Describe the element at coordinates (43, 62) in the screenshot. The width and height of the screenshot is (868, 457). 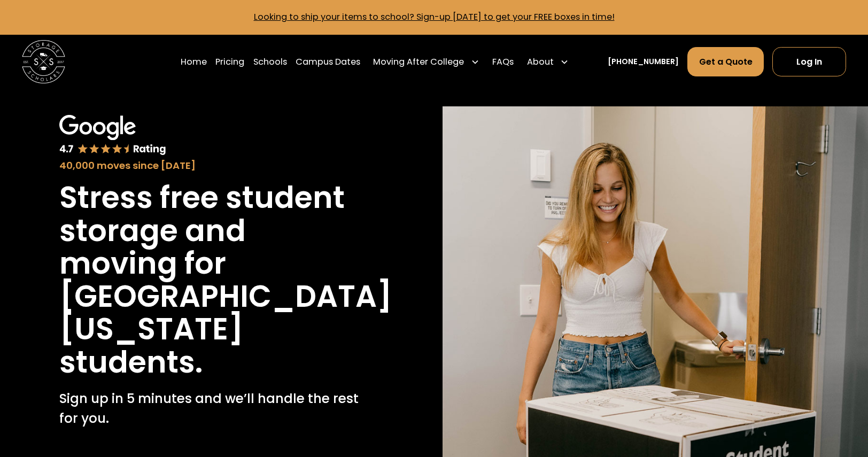
I see `a: home` at that location.